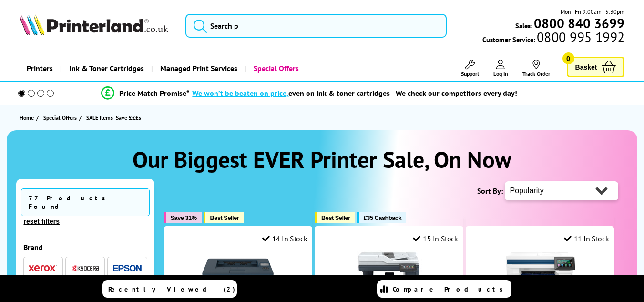 The height and width of the screenshot is (302, 644). I want to click on li: modal_Promise, so click(309, 93).